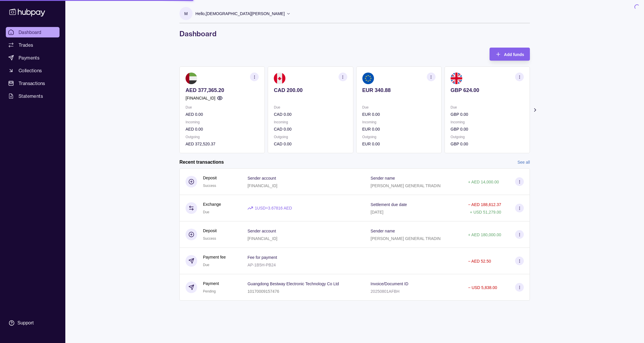 The width and height of the screenshot is (644, 343). What do you see at coordinates (33, 96) in the screenshot?
I see `a: Statements` at bounding box center [33, 96].